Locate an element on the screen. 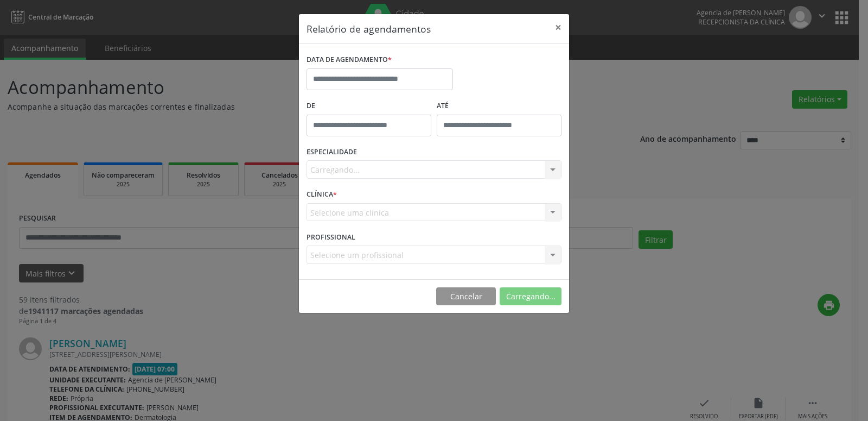 This screenshot has width=868, height=421. button: Cancelar is located at coordinates (466, 297).